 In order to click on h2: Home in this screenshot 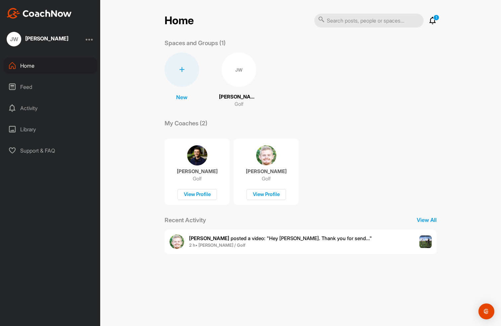, I will do `click(179, 21)`.